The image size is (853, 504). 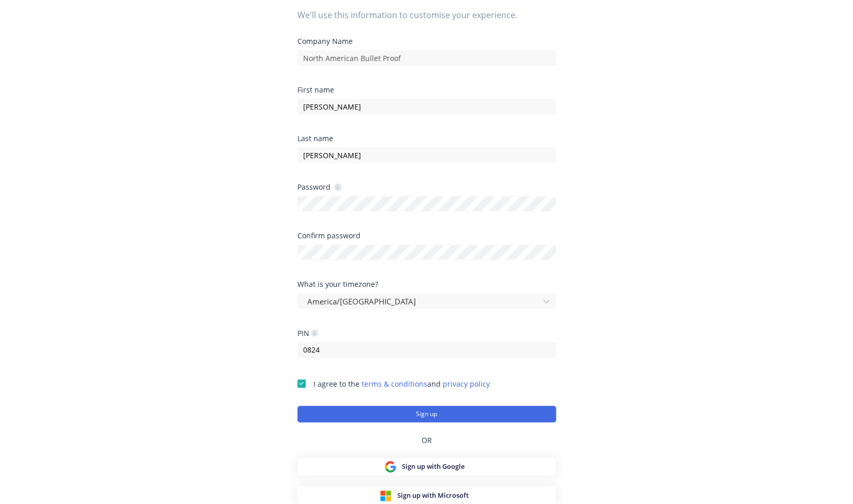 I want to click on div: Confirm password, so click(x=427, y=236).